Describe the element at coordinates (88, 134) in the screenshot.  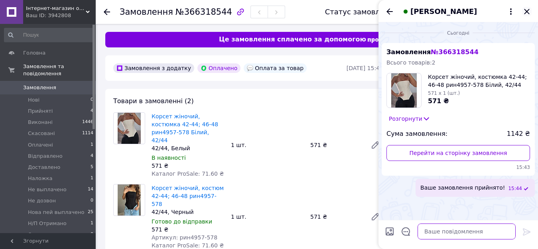
I see `span: 1114` at that location.